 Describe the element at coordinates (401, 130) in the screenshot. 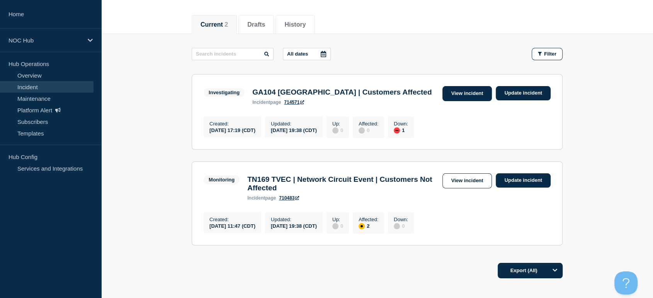

I see `div: 1` at that location.